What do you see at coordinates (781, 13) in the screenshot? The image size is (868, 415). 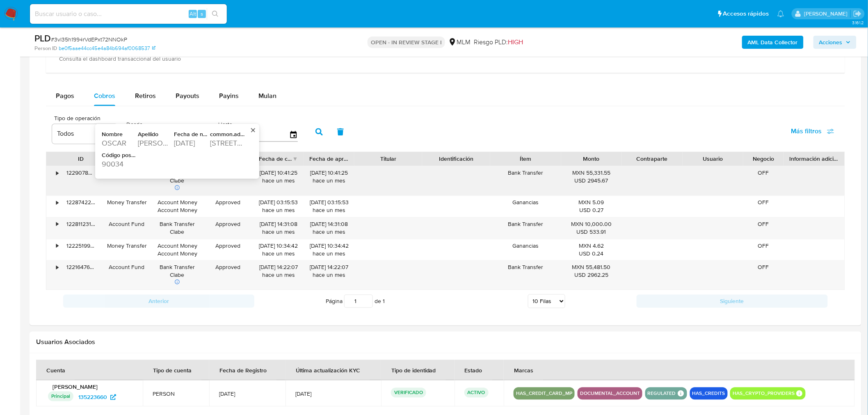 I see `a: Notificaciones` at bounding box center [781, 13].